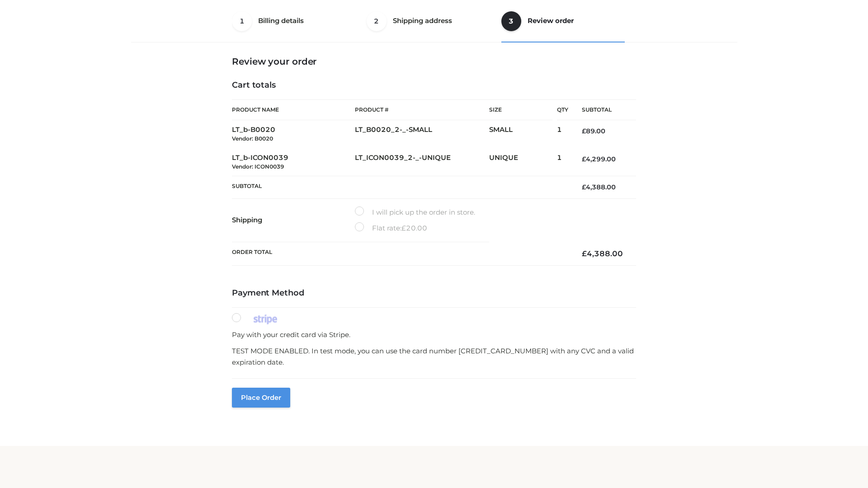 Image resolution: width=868 pixels, height=488 pixels. What do you see at coordinates (523, 162) in the screenshot?
I see `td: UNIQUE` at bounding box center [523, 162].